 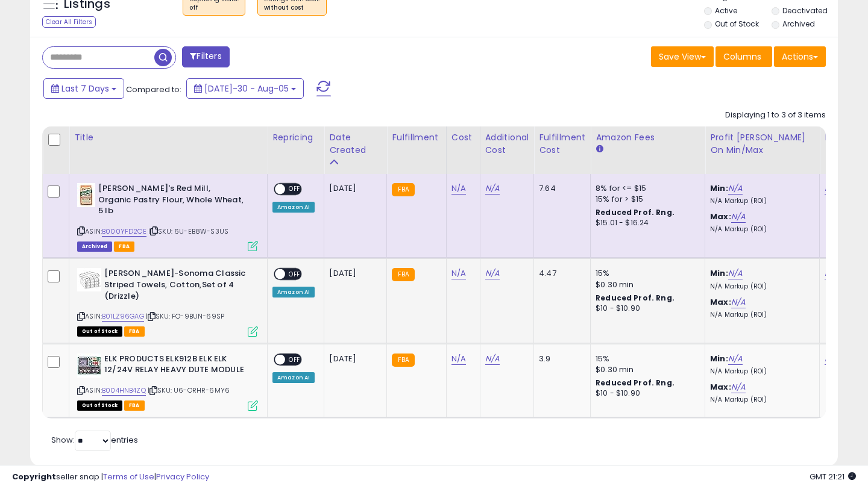 I want to click on button: Last 7 Days, so click(x=84, y=89).